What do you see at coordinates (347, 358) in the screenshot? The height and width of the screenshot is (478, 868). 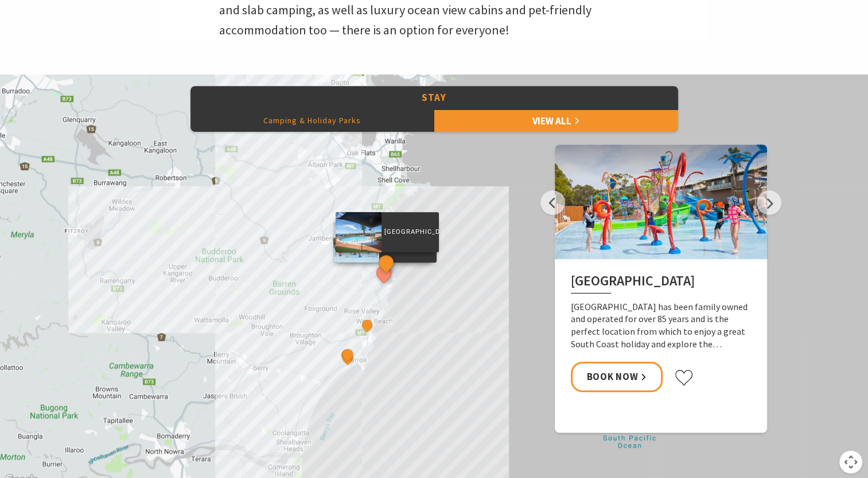 I see `button: See detail about Seven Mile Beach Holiday Park` at bounding box center [347, 358].